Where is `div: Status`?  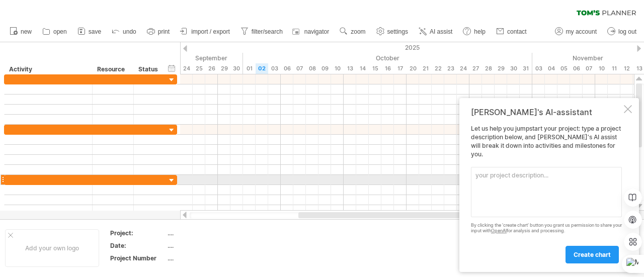
div: Status is located at coordinates (149, 69).